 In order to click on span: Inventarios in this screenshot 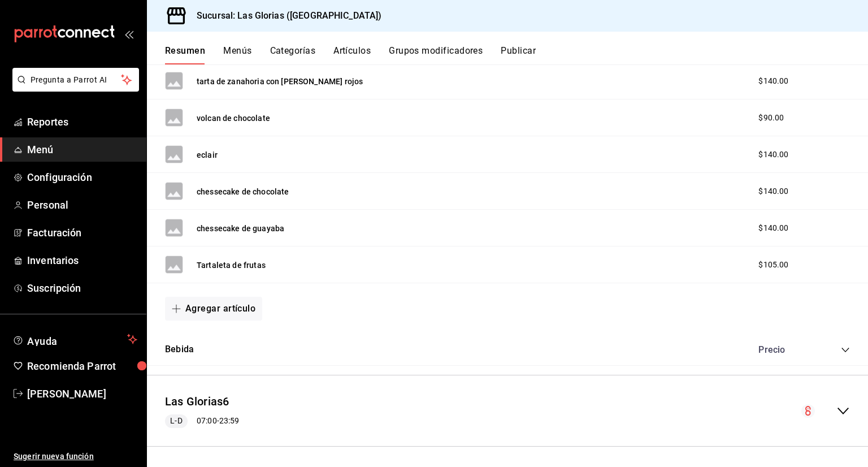, I will do `click(82, 260)`.